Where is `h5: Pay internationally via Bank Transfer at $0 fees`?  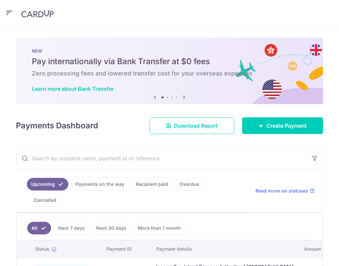
h5: Pay internationally via Bank Transfer at $0 fees is located at coordinates (170, 61).